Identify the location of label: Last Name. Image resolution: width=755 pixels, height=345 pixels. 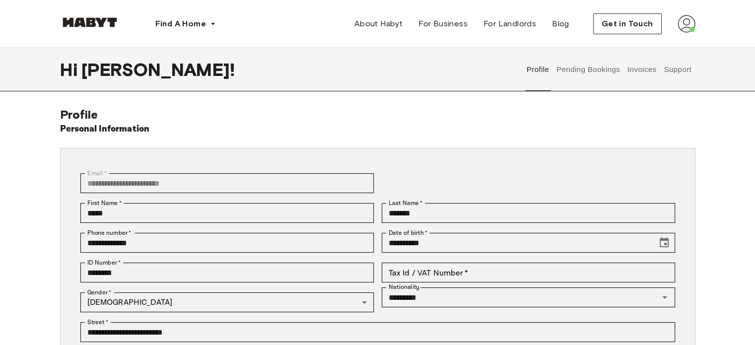
(405, 203).